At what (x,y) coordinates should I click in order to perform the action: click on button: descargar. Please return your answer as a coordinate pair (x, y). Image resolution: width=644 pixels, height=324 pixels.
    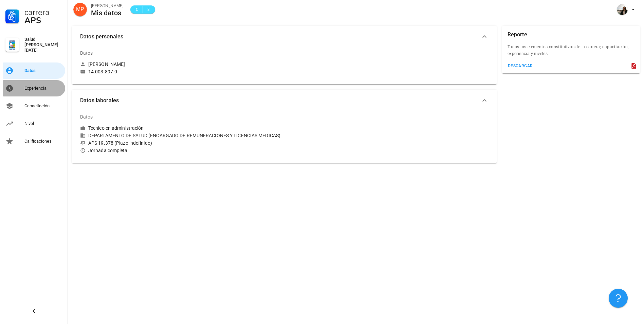
    Looking at the image, I should click on (519, 66).